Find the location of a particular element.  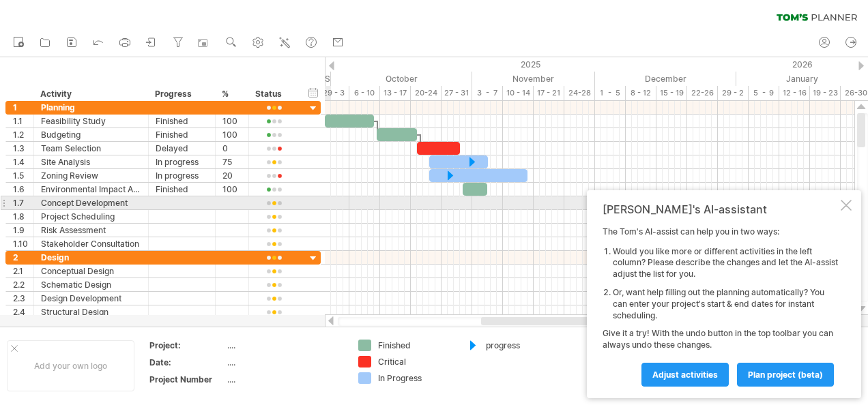

div: 29 - 3 is located at coordinates (333, 93).